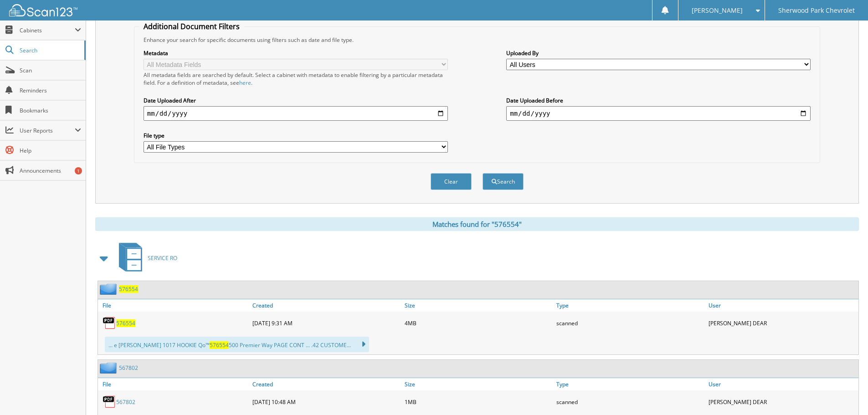 This screenshot has width=868, height=415. What do you see at coordinates (78, 171) in the screenshot?
I see `div: 1` at bounding box center [78, 171].